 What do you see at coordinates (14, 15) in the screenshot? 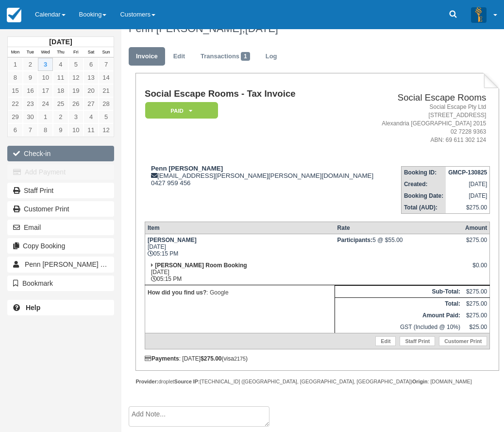
I see `img: checkfront-main-nav-mini-logo.png` at bounding box center [14, 15].